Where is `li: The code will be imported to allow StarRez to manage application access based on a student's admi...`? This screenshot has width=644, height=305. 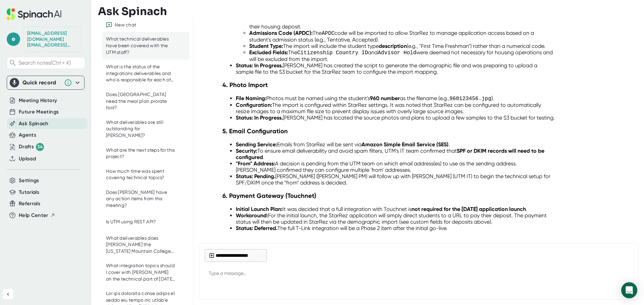 li: The code will be imported to allow StarRez to manage application access based on a student's admi... is located at coordinates (402, 36).